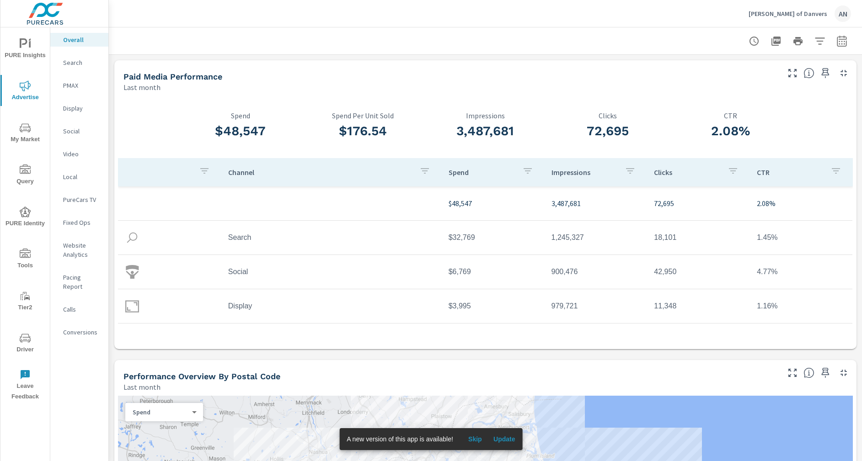 This screenshot has height=461, width=862. What do you see at coordinates (363, 116) in the screenshot?
I see `p: Spend Per Unit Sold` at bounding box center [363, 116].